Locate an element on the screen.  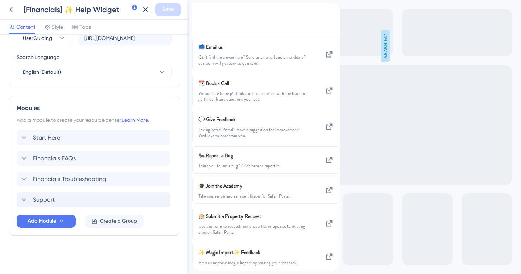
span: We are here to help! Book a one-on-one call with the team to go through any questions you have. is located at coordinates (60, 93).